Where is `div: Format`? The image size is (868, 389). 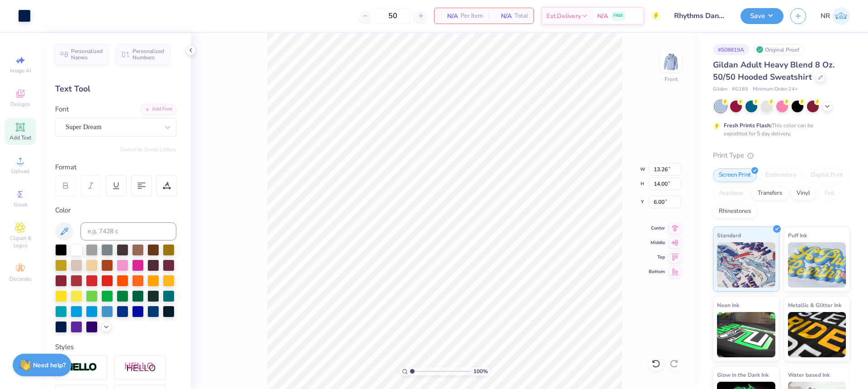 div: Format is located at coordinates (116, 167).